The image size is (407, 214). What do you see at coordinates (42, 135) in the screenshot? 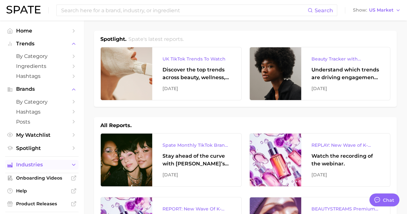
I see `span: My Watchlist` at bounding box center [42, 135].